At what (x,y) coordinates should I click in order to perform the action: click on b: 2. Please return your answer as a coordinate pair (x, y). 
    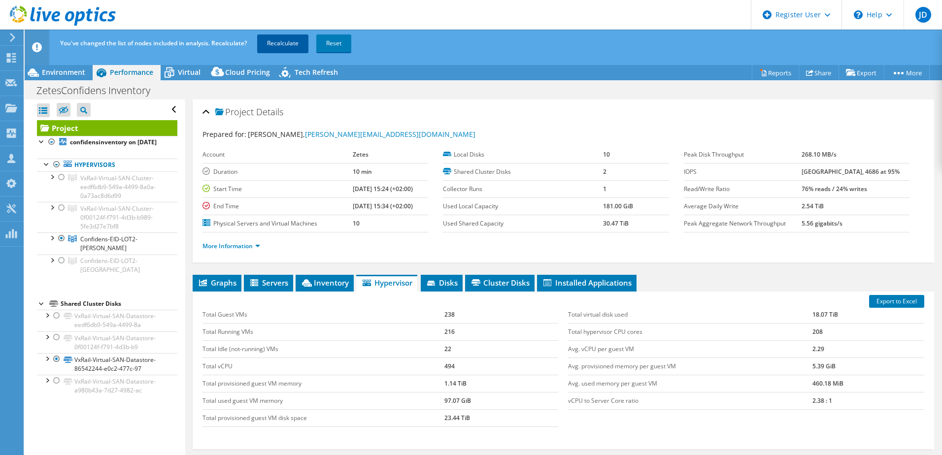
    Looking at the image, I should click on (605, 171).